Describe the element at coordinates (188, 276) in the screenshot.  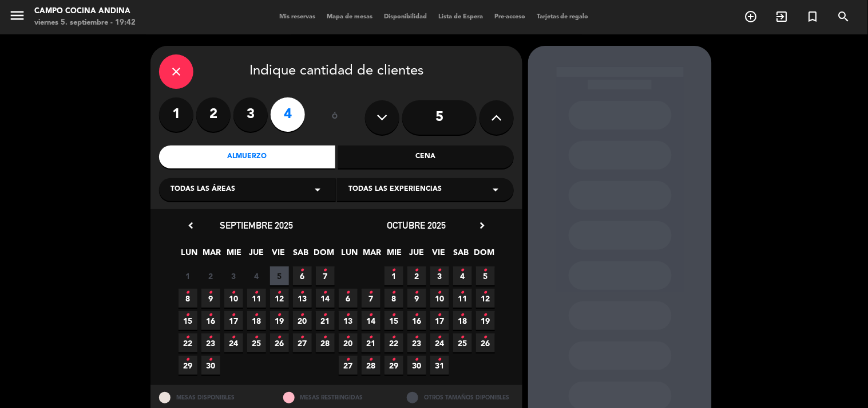
I see `span: 1` at that location.